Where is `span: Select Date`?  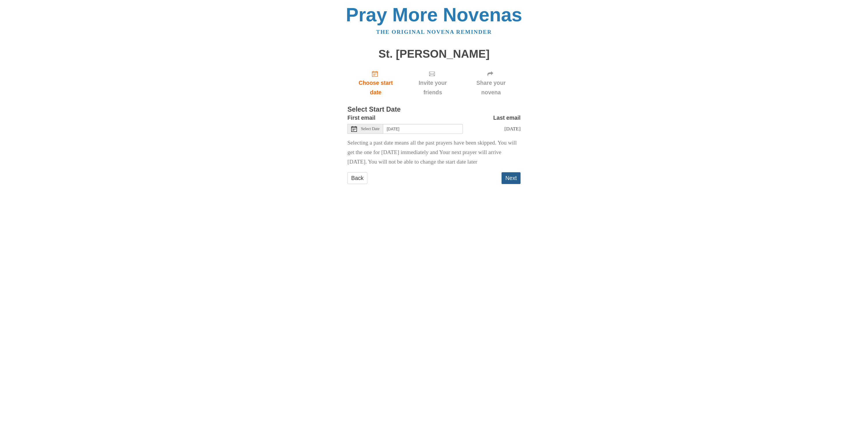
span: Select Date is located at coordinates (370, 129).